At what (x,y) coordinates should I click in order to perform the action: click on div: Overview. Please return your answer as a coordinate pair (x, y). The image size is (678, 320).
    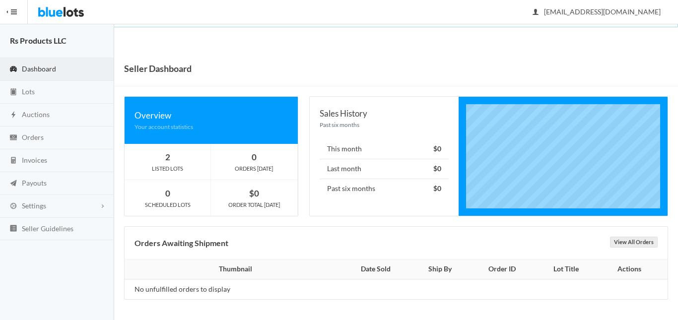
    Looking at the image, I should click on (211, 115).